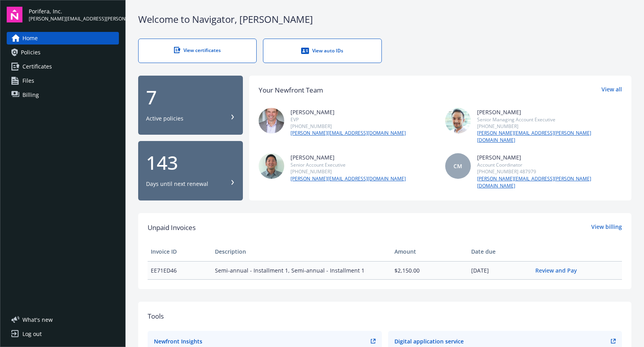  I want to click on td: $2,150.00, so click(430, 270).